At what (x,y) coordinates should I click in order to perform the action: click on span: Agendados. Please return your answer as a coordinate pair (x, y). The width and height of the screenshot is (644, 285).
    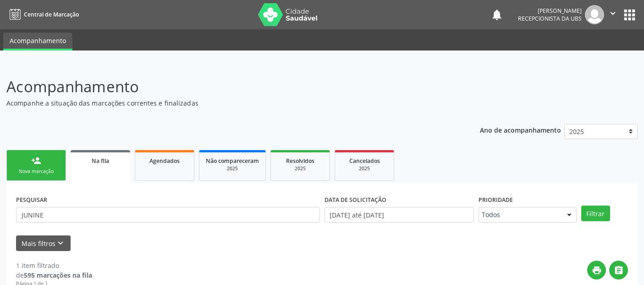
    Looking at the image, I should click on (165, 161).